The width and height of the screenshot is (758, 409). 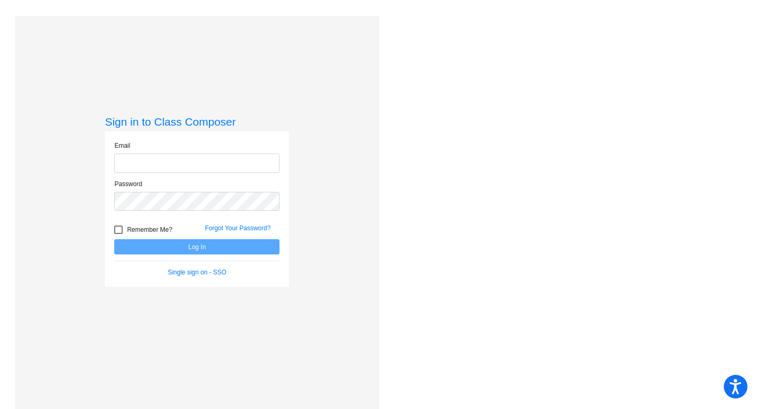 I want to click on a: Single sign on - SSO, so click(x=197, y=273).